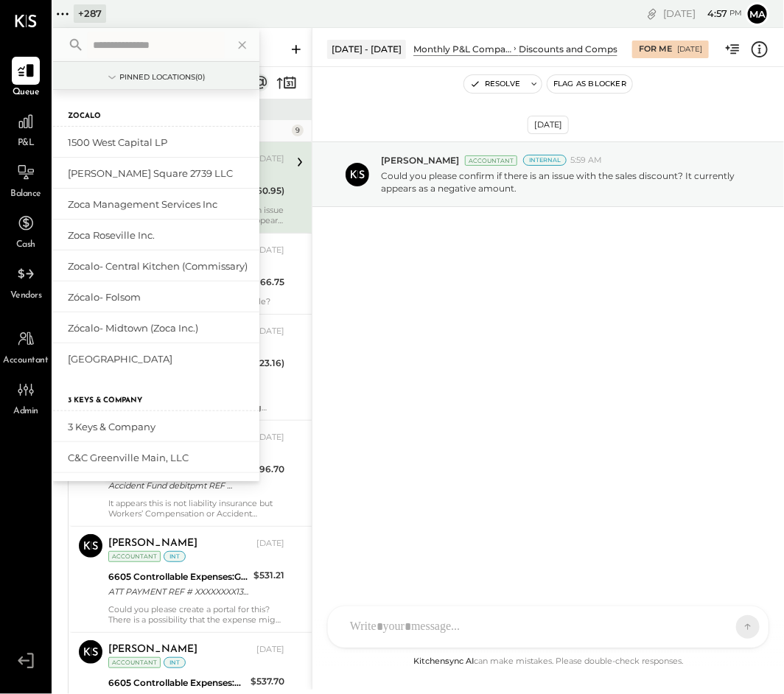  Describe the element at coordinates (160, 266) in the screenshot. I see `div: Zocalo- Central Kitchen (Commissary)` at that location.